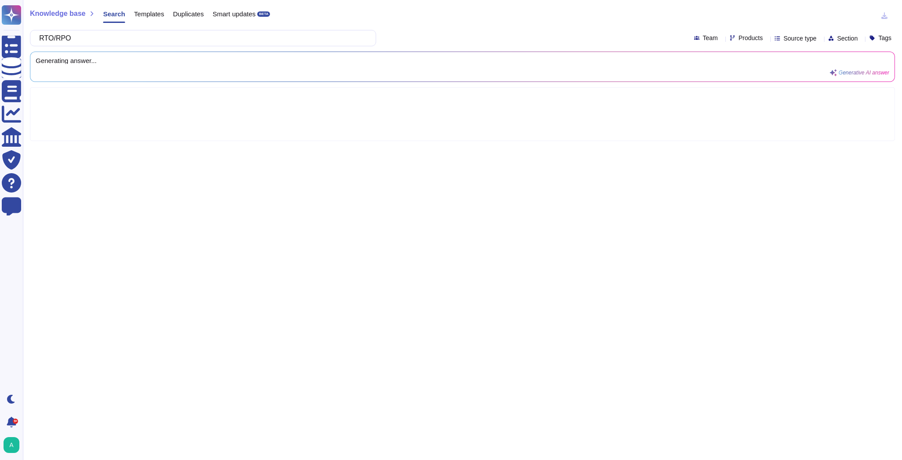 This screenshot has width=902, height=460. What do you see at coordinates (462, 60) in the screenshot?
I see `span: Generating answer...` at bounding box center [462, 60].